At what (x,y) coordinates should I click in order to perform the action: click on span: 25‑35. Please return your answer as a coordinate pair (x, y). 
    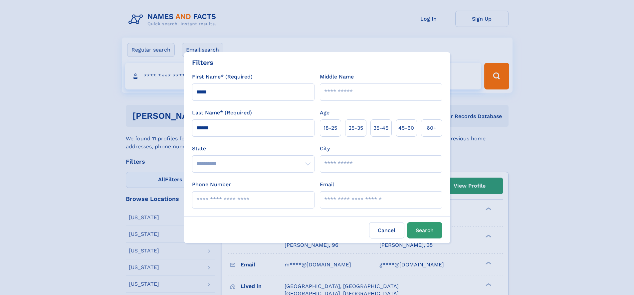
    Looking at the image, I should click on (356, 128).